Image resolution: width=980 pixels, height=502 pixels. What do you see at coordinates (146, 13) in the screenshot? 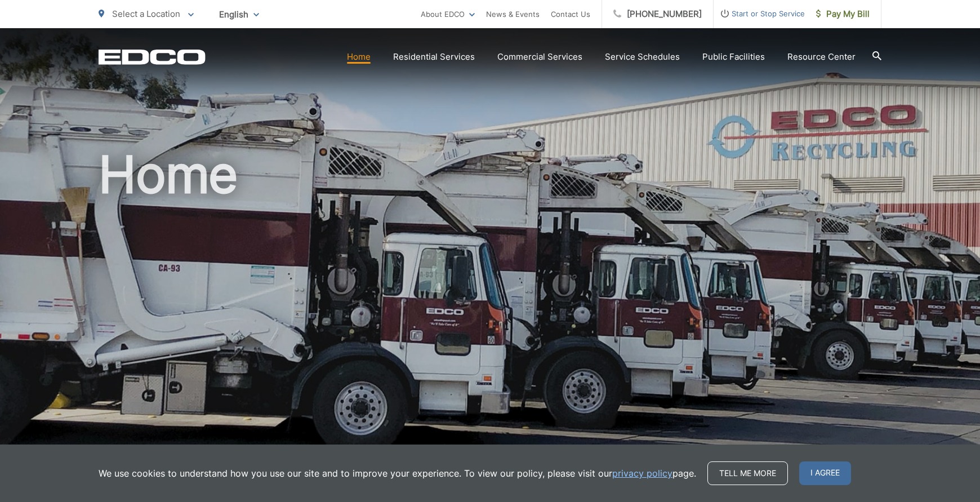
I see `span: Select a Location` at bounding box center [146, 13].